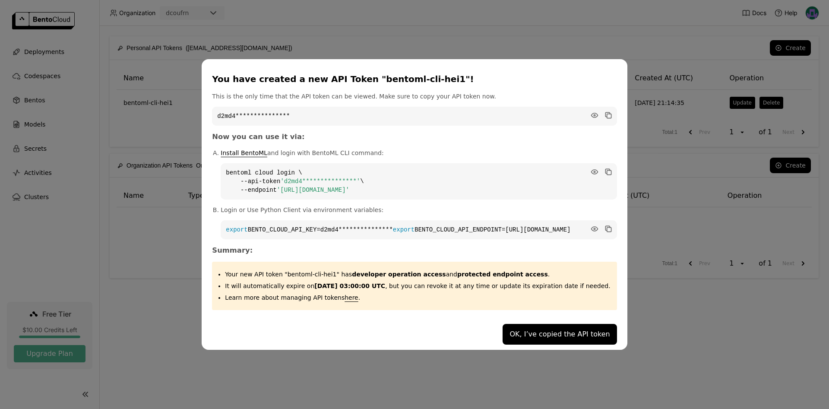 Image resolution: width=829 pixels, height=409 pixels. What do you see at coordinates (244, 153) in the screenshot?
I see `a: Install BentoML` at bounding box center [244, 153].